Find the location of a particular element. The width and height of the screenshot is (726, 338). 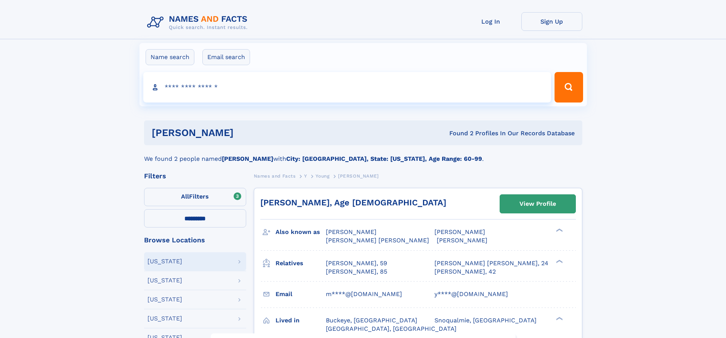

h3: Lived in is located at coordinates (301, 320).